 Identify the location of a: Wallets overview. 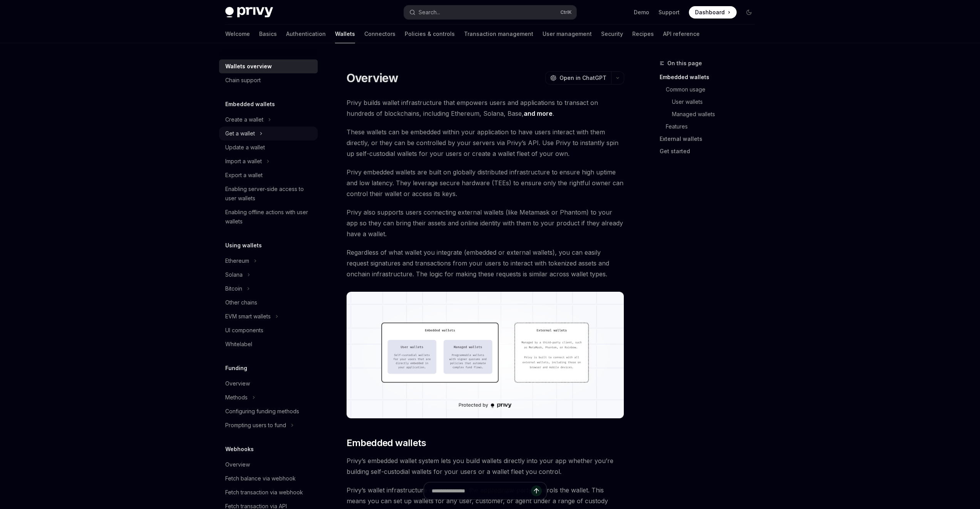
(268, 66).